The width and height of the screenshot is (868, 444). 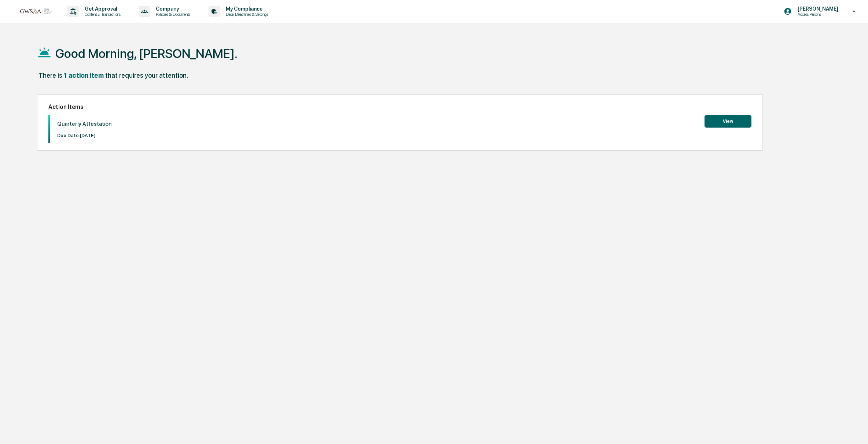 I want to click on div: There is, so click(x=50, y=75).